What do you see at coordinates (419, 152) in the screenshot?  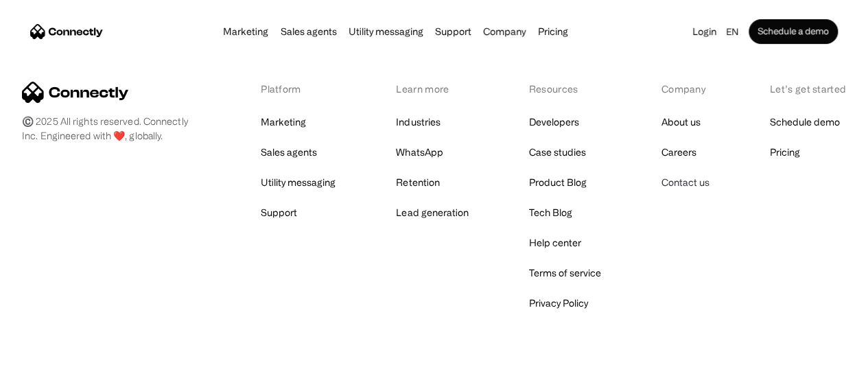 I see `a: WhatsApp` at bounding box center [419, 152].